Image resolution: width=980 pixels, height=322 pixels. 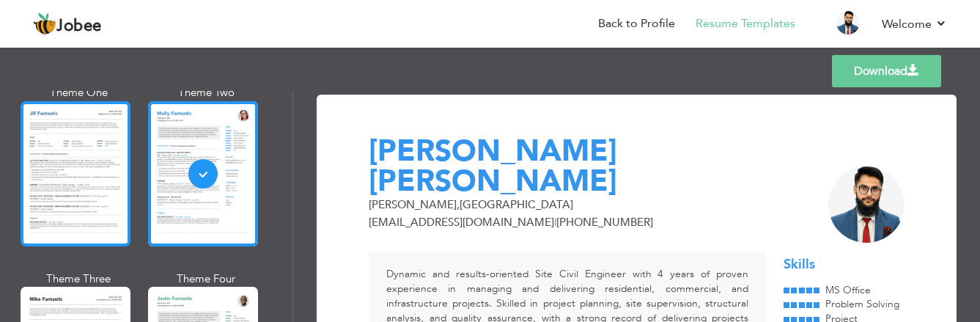 What do you see at coordinates (636, 23) in the screenshot?
I see `a: Back to Profile` at bounding box center [636, 23].